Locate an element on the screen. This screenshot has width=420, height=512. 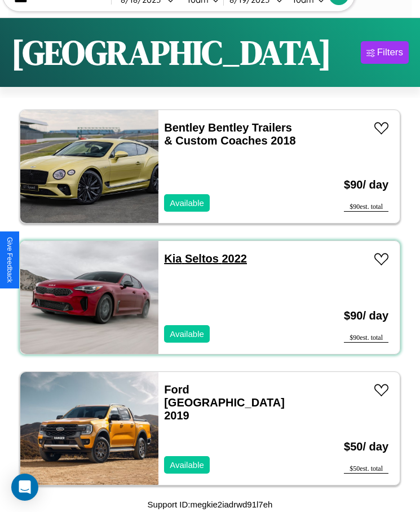
div: Open Intercom Messenger is located at coordinates (25, 487).